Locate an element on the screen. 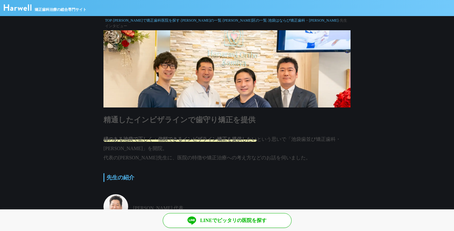 The image size is (454, 231). a: ハーウェル is located at coordinates (18, 9).